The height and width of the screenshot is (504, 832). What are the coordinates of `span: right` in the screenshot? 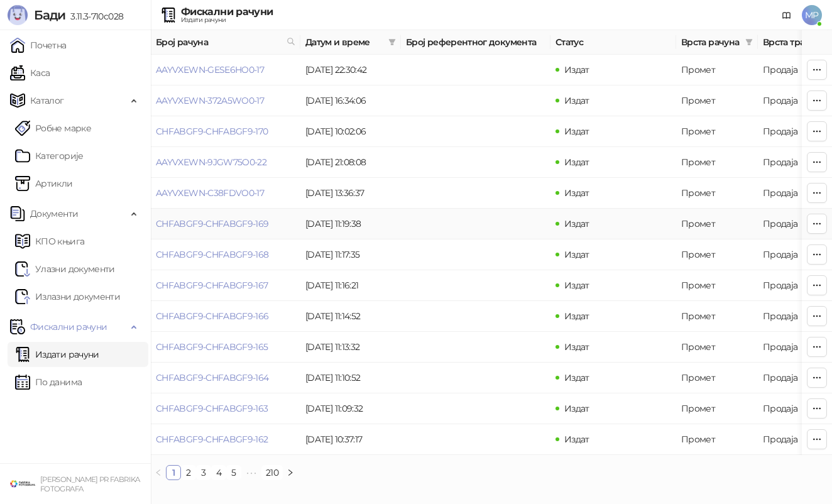 It's located at (291, 472).